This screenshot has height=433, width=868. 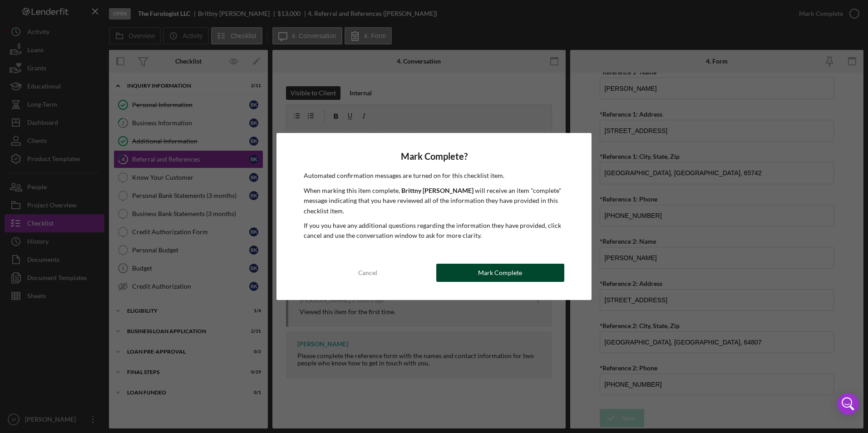 What do you see at coordinates (434, 231) in the screenshot?
I see `p: If you you have any additional questions regarding the information they have provided, click canc...` at bounding box center [434, 231].